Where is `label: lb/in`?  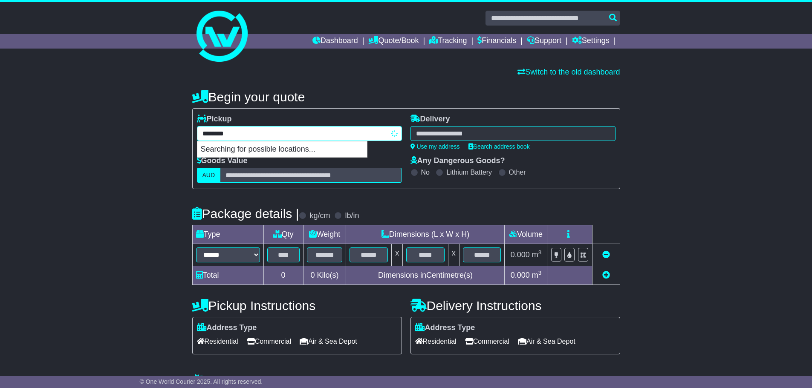
label: lb/in is located at coordinates (352, 216).